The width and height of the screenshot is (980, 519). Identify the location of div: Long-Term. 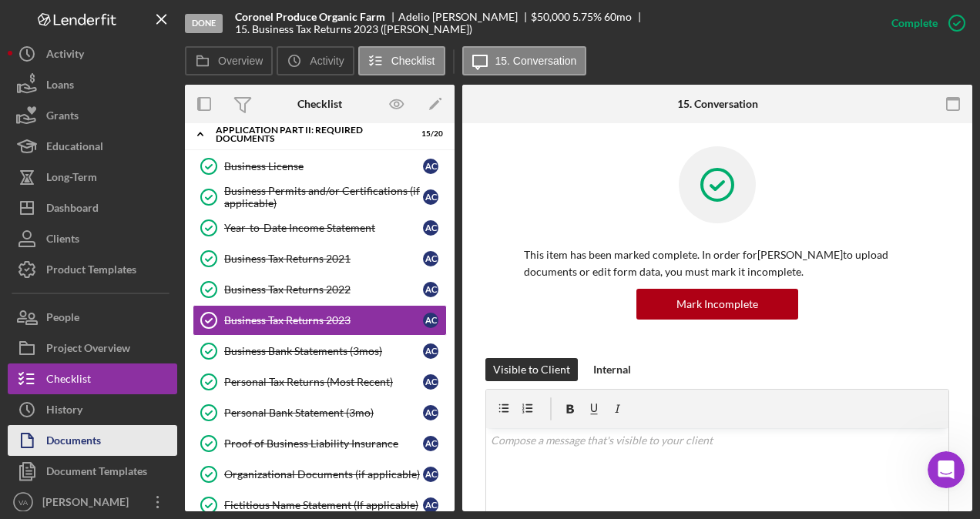
(72, 178).